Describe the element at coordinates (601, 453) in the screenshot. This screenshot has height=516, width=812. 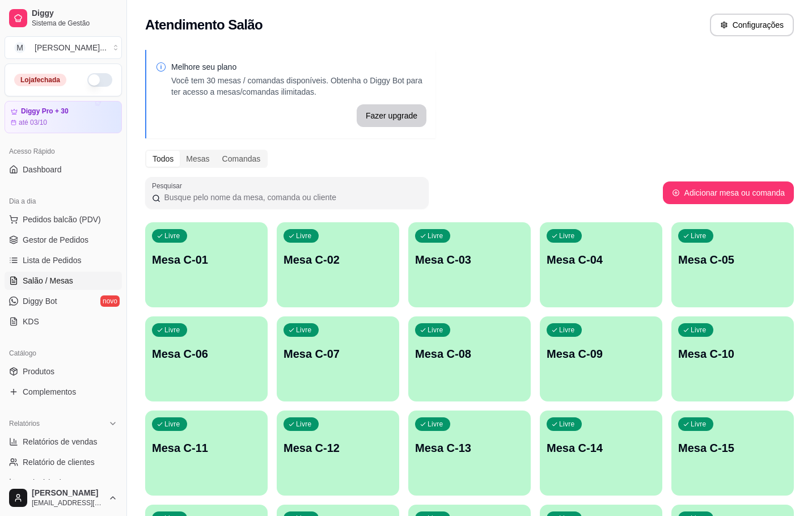
I see `button: LivreMesa C-14` at that location.